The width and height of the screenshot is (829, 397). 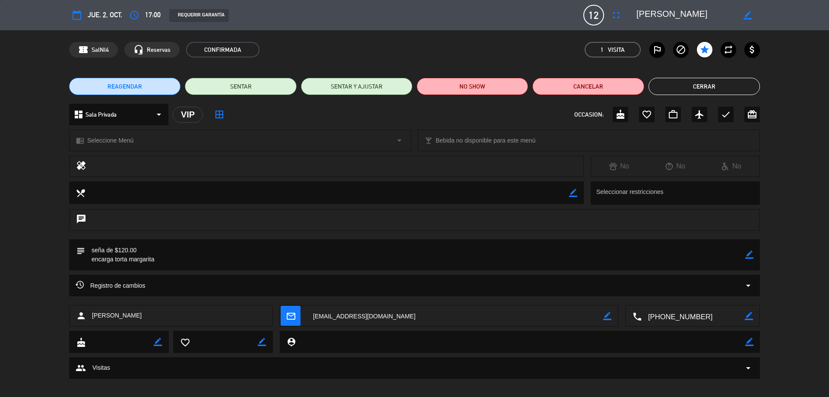 I want to click on i: repeat, so click(x=728, y=50).